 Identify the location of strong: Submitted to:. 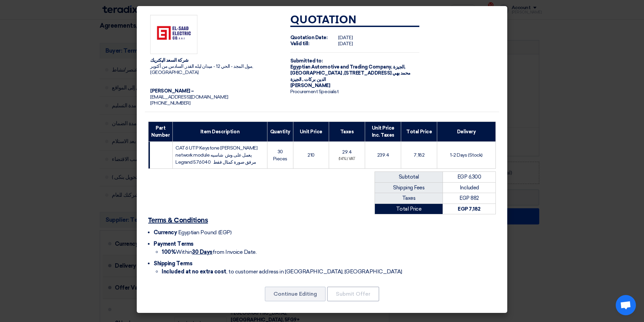
(307, 60).